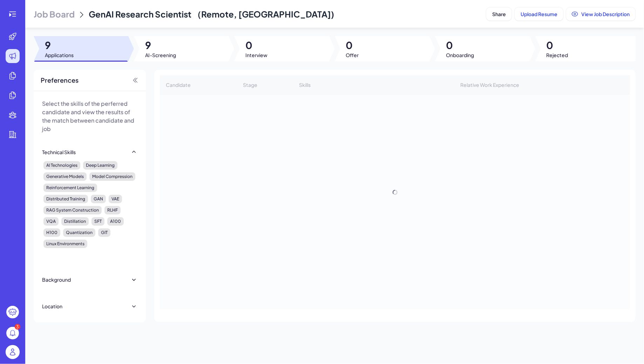 This screenshot has width=644, height=364. Describe the element at coordinates (59, 152) in the screenshot. I see `div: Technical Skills` at that location.